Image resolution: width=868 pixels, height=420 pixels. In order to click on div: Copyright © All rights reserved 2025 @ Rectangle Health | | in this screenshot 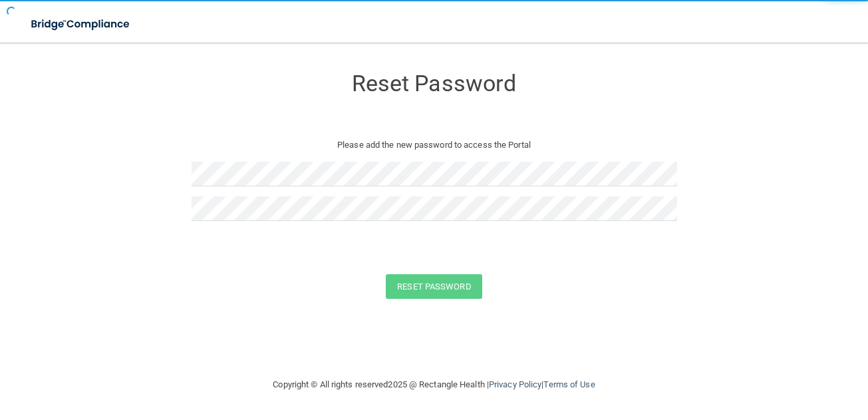, I will do `click(434, 385)`.